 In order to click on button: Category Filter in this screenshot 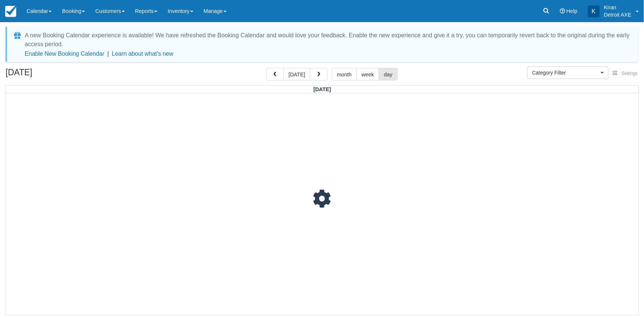, I will do `click(568, 73)`.